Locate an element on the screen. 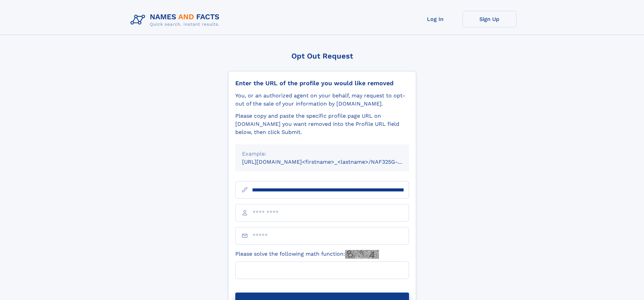 Image resolution: width=644 pixels, height=300 pixels. a: Sign Up is located at coordinates (490, 19).